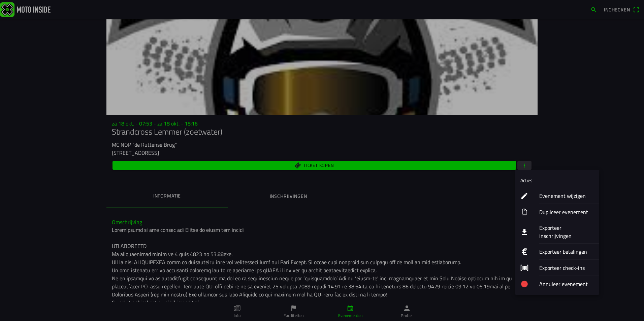 The width and height of the screenshot is (644, 321). Describe the element at coordinates (524, 252) in the screenshot. I see `ion-icon: logo euro` at that location.